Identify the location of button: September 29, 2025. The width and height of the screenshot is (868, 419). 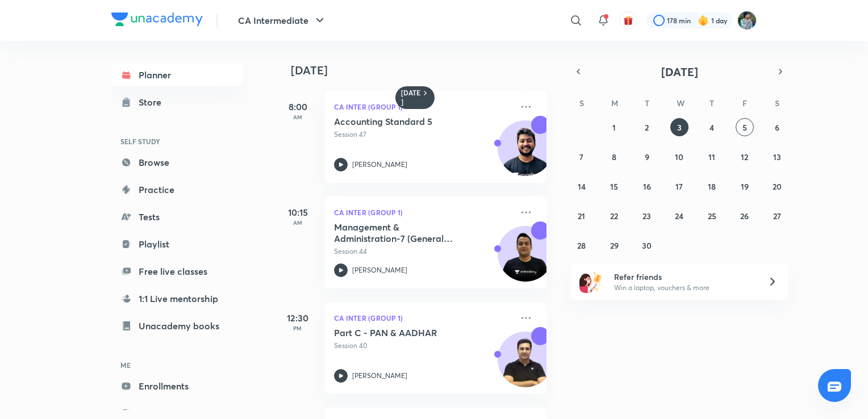
(615, 246).